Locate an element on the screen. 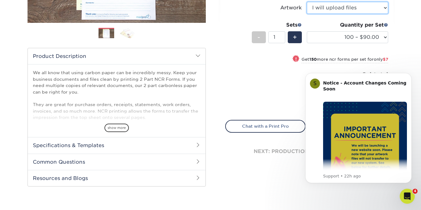 Image resolution: width=421 pixels, height=210 pixels. div: Profile image for Support is located at coordinates (19, 20).